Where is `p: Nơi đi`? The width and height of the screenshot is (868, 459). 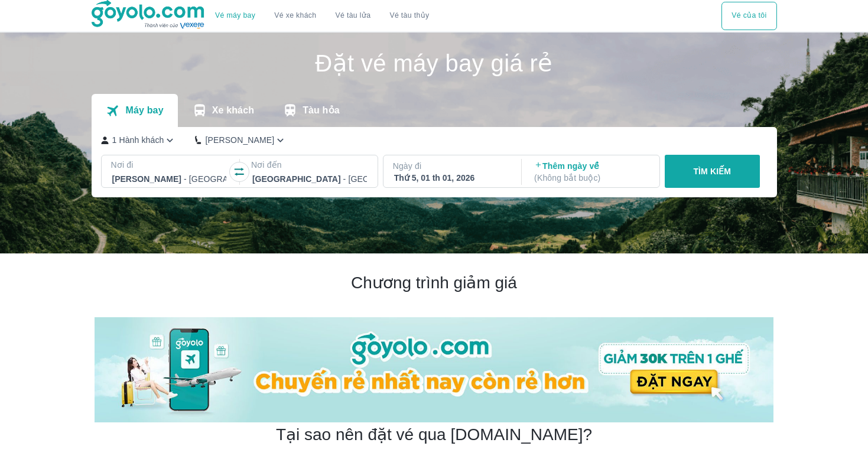
p: Nơi đi is located at coordinates (170, 165).